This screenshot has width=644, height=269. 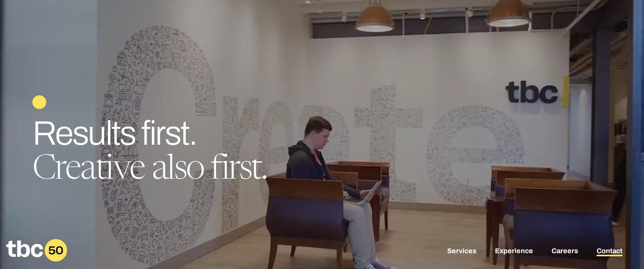 What do you see at coordinates (149, 170) in the screenshot?
I see `span: Creative also first.` at bounding box center [149, 170].